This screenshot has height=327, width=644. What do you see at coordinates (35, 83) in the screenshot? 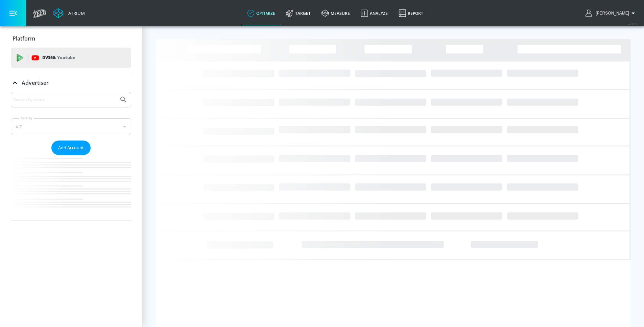
I see `p: Advertiser` at bounding box center [35, 83].